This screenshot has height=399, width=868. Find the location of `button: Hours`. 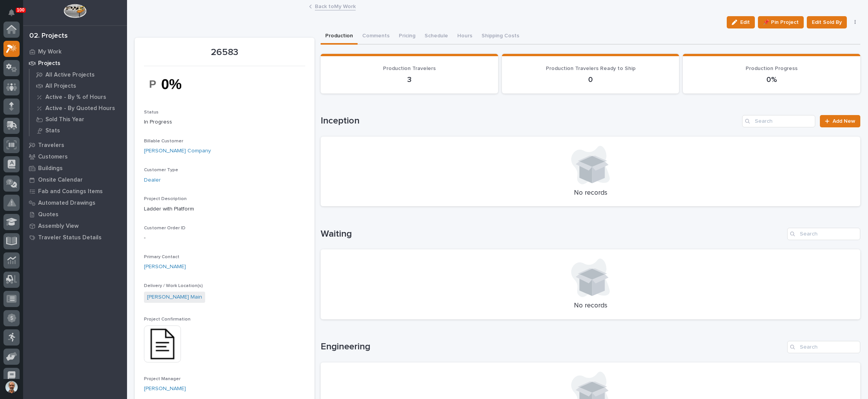

button: Hours is located at coordinates (465, 37).